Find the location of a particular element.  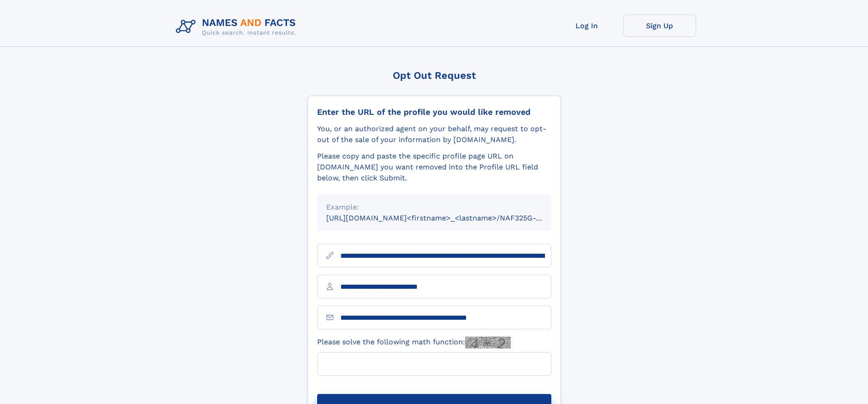

div: Enter the URL of the profile you would like removed is located at coordinates (434, 112).